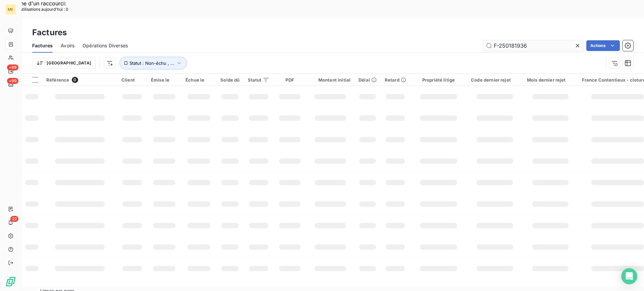 This screenshot has width=644, height=291. I want to click on div: Statut, so click(259, 80).